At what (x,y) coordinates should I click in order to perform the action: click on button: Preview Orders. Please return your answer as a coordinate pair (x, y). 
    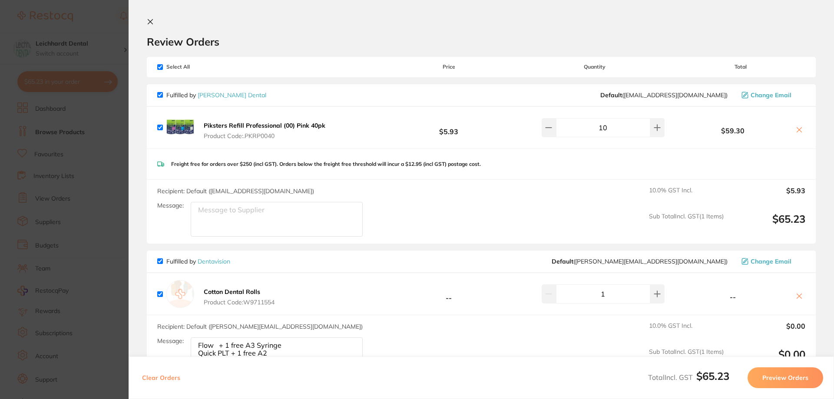
    Looking at the image, I should click on (785, 378).